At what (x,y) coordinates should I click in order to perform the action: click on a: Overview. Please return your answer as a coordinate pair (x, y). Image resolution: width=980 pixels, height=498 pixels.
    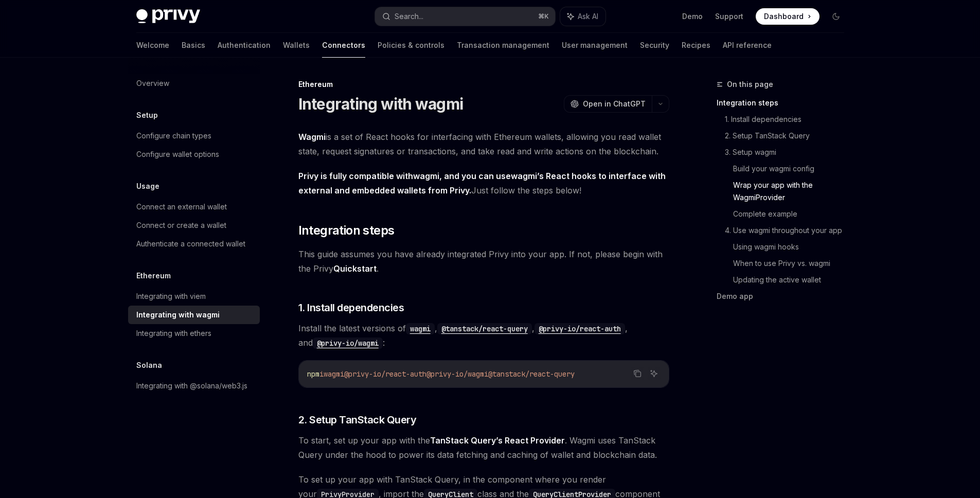
    Looking at the image, I should click on (194, 83).